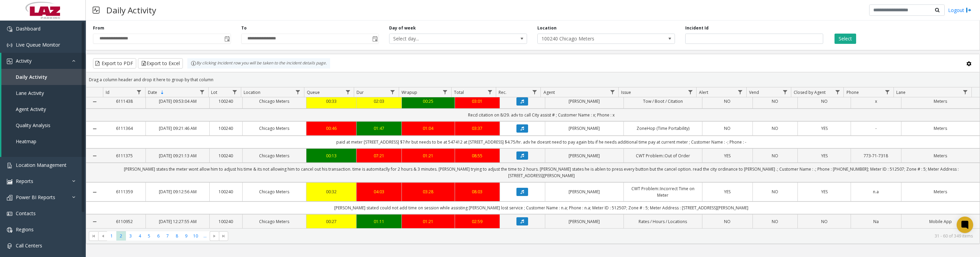 The image size is (980, 257). What do you see at coordinates (93, 236) in the screenshot?
I see `span: Go to the first page` at bounding box center [93, 236].